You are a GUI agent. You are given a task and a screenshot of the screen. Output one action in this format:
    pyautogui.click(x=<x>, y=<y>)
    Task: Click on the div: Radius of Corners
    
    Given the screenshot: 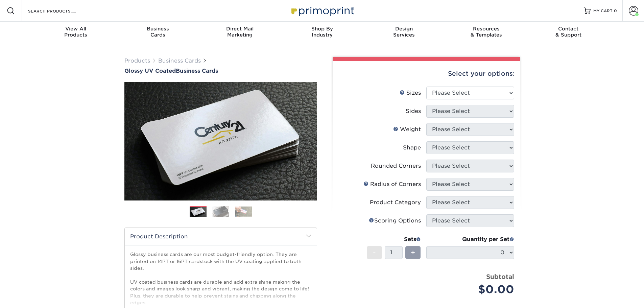 What is the action you would take?
    pyautogui.click(x=392, y=185)
    